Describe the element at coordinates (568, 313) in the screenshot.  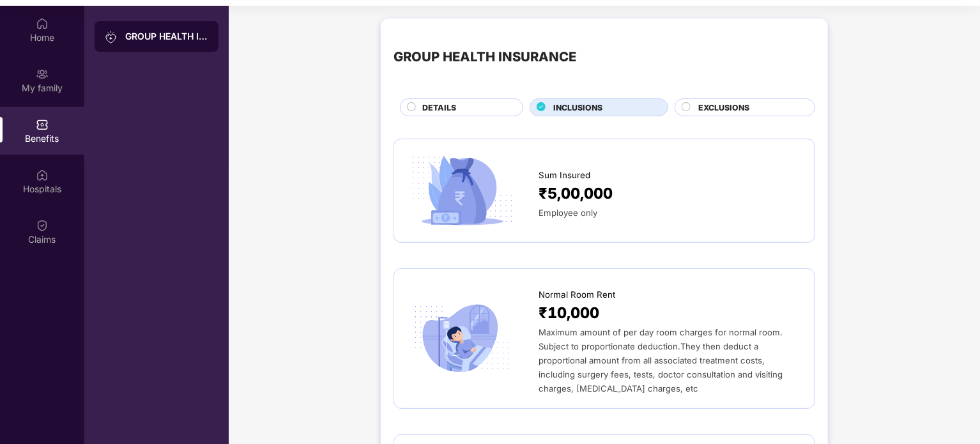
I see `span: ₹10,000` at that location.